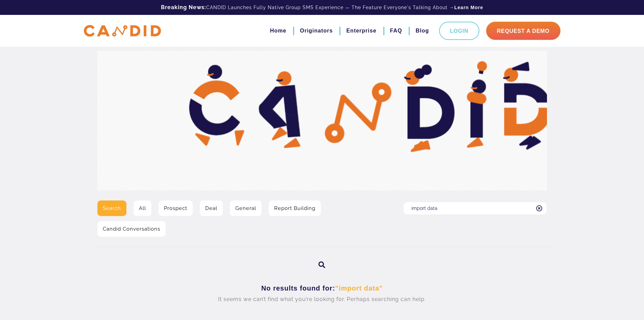 The width and height of the screenshot is (644, 320). Describe the element at coordinates (322, 299) in the screenshot. I see `p: It seems we can’t find what you’re looking for. Perhaps searching can help.` at that location.